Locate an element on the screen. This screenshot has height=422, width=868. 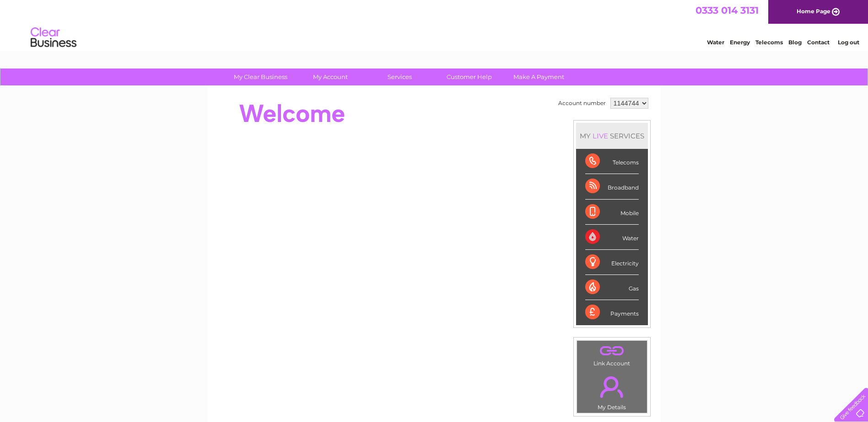
a: Log out is located at coordinates (848, 42).